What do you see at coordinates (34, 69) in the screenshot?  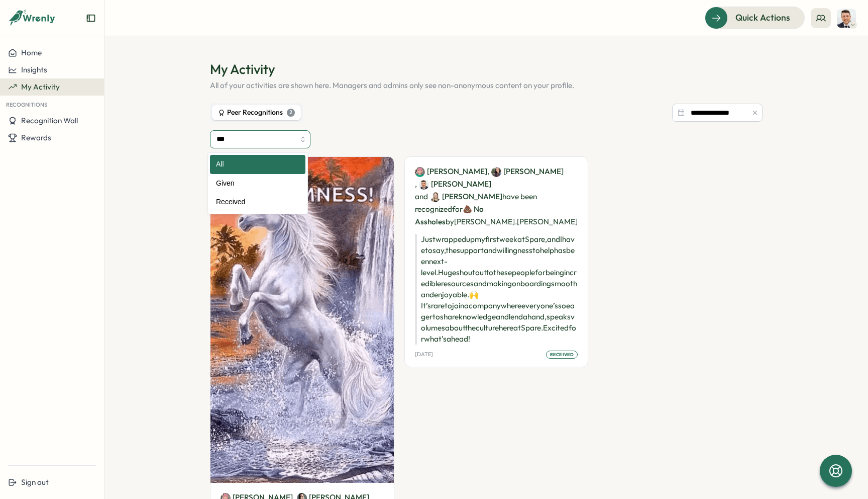 I see `span: Insights` at bounding box center [34, 69].